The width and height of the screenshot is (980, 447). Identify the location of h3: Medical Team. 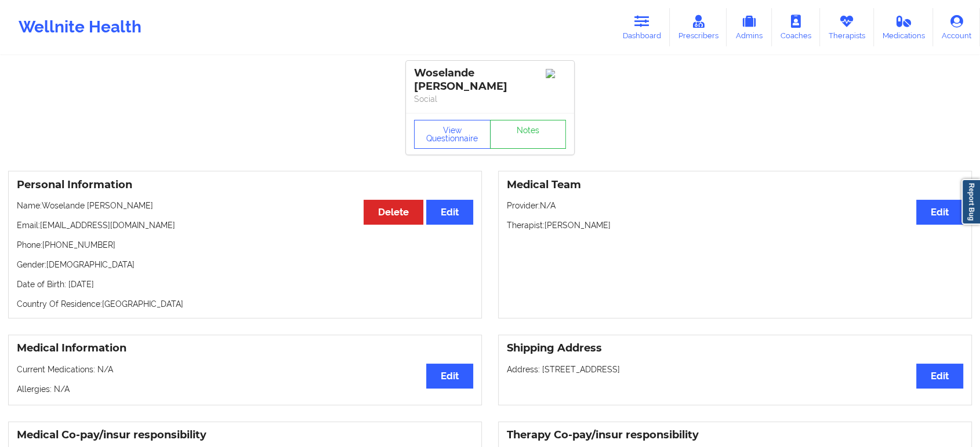
(735, 185).